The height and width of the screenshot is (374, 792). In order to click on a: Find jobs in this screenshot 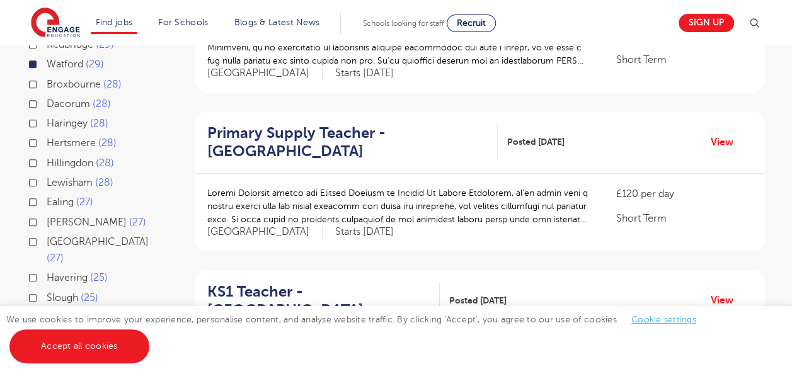, I will do `click(114, 22)`.